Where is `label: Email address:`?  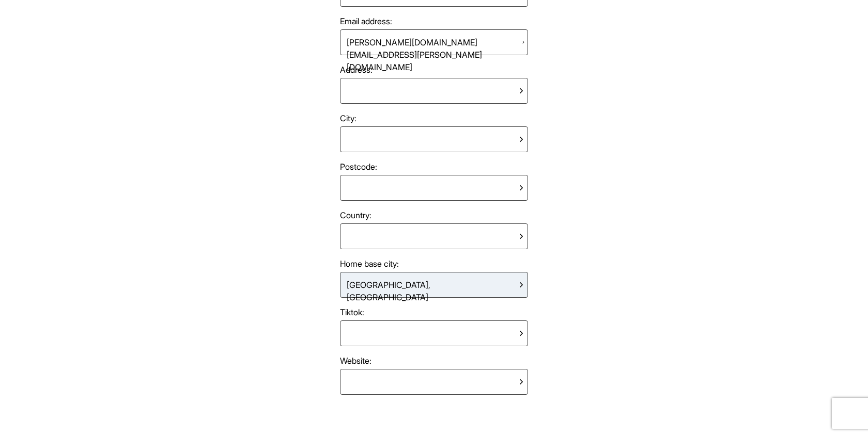 label: Email address: is located at coordinates (434, 21).